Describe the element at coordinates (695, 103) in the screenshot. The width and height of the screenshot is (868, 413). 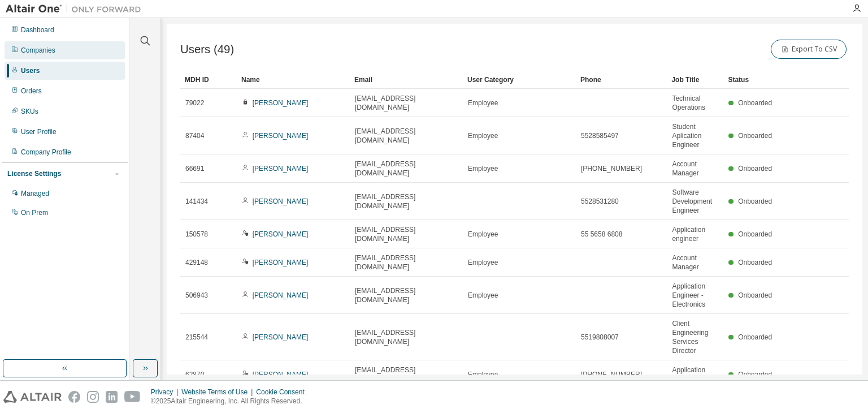
I see `span: Technical Operations` at that location.